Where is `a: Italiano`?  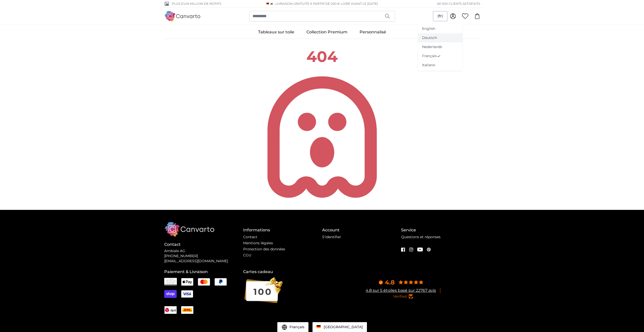 a: Italiano is located at coordinates (440, 65).